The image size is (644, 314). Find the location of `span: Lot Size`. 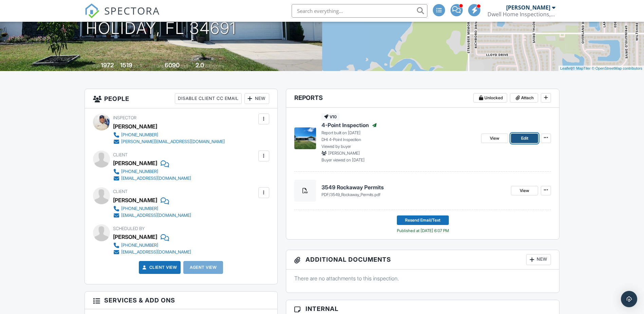

span: Lot Size is located at coordinates (157, 66).